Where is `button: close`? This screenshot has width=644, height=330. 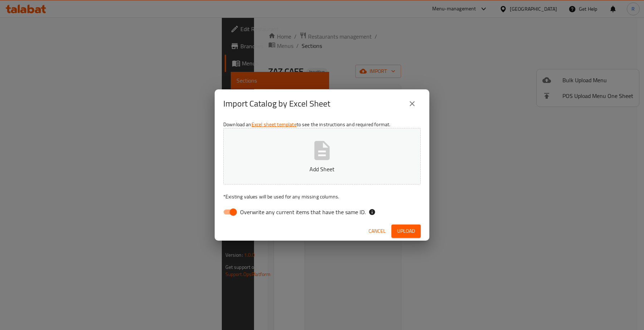 button: close is located at coordinates (413, 104).